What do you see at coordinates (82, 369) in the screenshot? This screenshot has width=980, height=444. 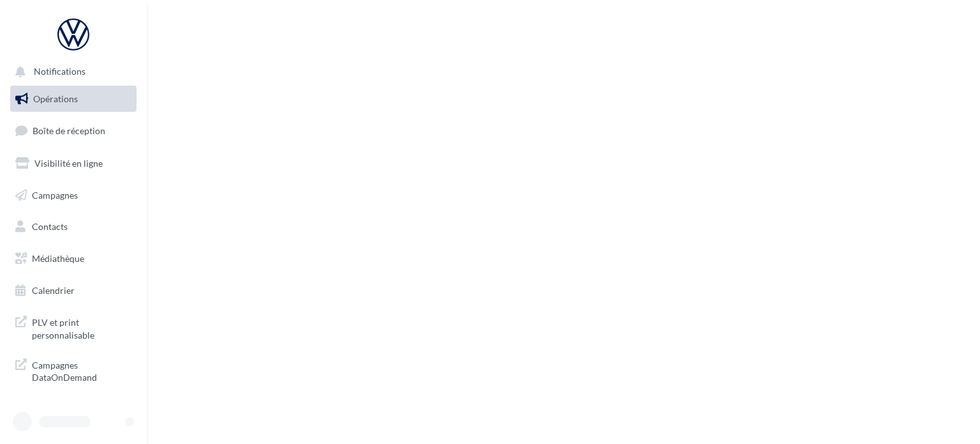 I see `span: Campagnes DataOnDemand` at bounding box center [82, 369].